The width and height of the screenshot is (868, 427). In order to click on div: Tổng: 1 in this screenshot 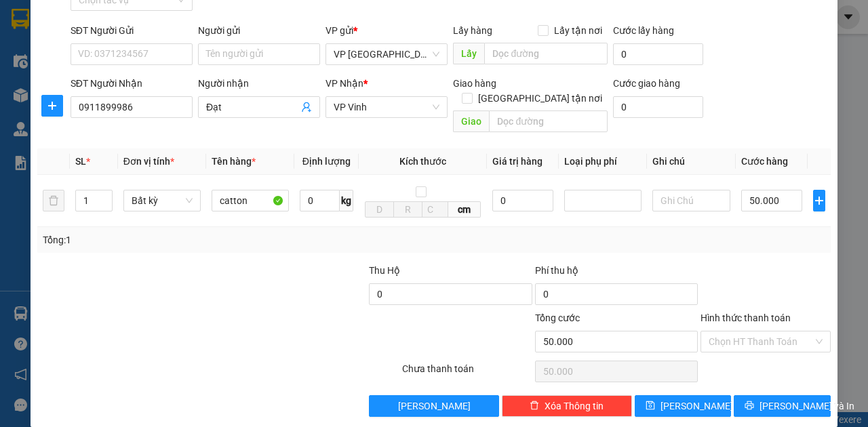, I will do `click(189, 240)`.